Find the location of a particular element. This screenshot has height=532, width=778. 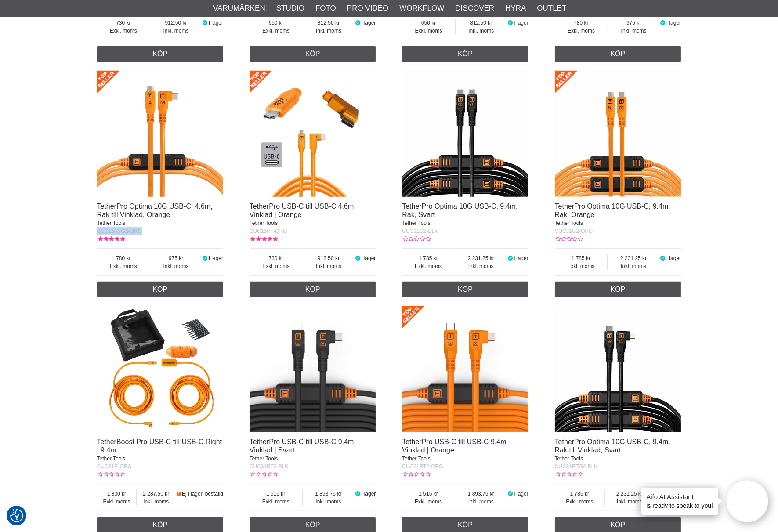

span: 2 287.50 is located at coordinates (156, 494).